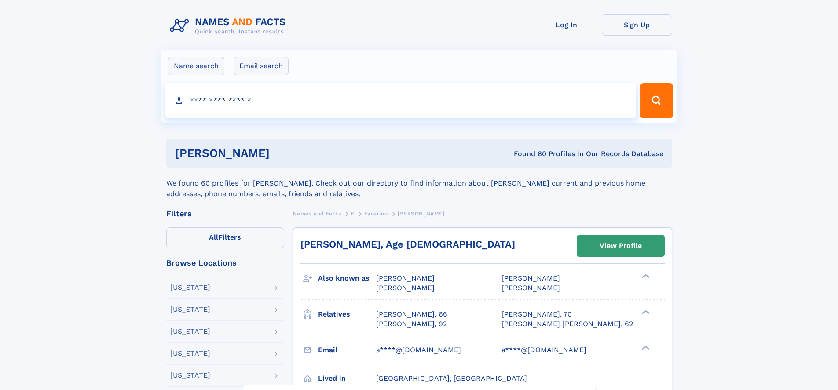  I want to click on a: View Profile, so click(621, 246).